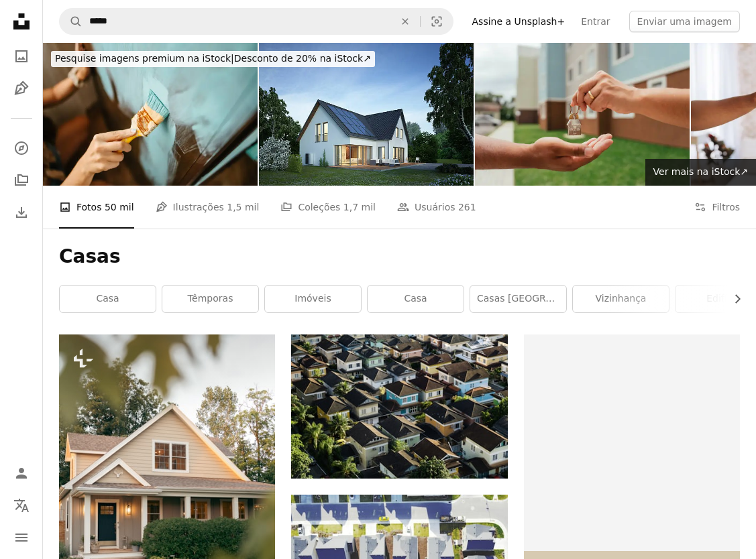 This screenshot has width=756, height=559. I want to click on button: Pesquisa visual, so click(437, 22).